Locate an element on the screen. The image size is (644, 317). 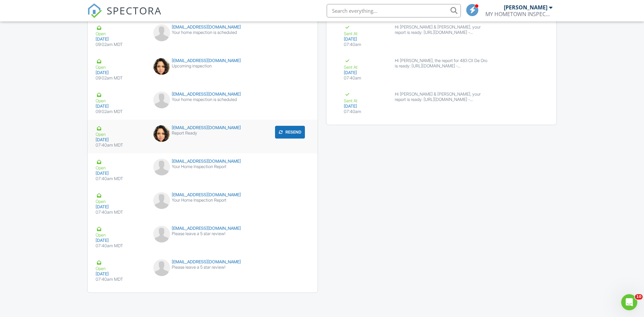
button: Resend is located at coordinates (290, 132).